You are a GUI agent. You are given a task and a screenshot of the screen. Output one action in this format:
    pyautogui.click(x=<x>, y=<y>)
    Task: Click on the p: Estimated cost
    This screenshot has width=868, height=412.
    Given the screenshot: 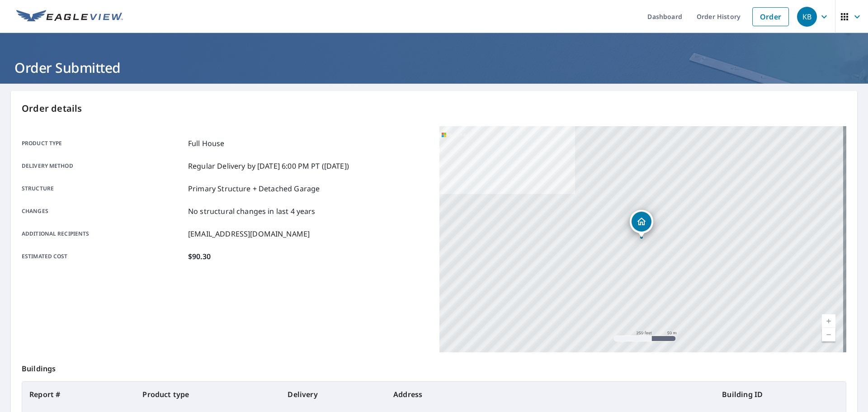 What is the action you would take?
    pyautogui.click(x=103, y=257)
    